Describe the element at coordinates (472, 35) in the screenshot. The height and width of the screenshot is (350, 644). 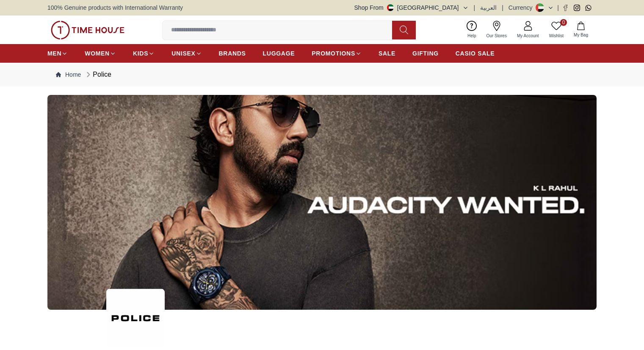
I see `span: Help` at that location.